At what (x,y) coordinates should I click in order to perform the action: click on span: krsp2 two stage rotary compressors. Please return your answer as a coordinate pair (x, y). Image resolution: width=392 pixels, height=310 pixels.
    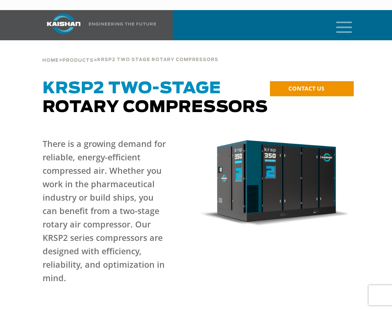
    Looking at the image, I should click on (158, 60).